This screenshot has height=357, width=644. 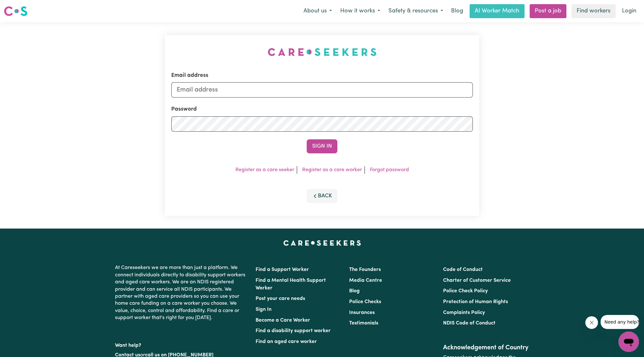 I want to click on button: Safety & resources, so click(x=416, y=11).